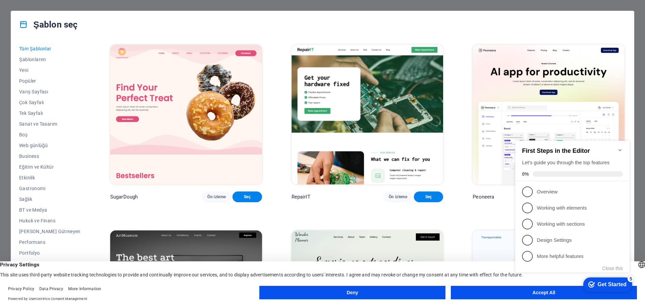  What do you see at coordinates (65, 61) in the screenshot?
I see `p: Overview` at bounding box center [65, 61].